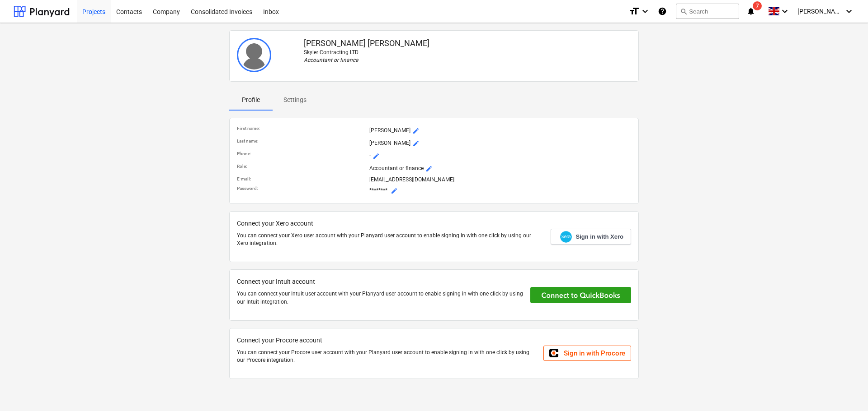 The width and height of the screenshot is (868, 411). What do you see at coordinates (301, 141) in the screenshot?
I see `p: Last name :` at bounding box center [301, 141].